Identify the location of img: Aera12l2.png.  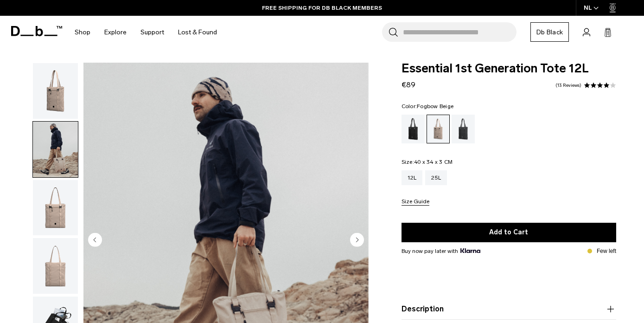
(55, 149).